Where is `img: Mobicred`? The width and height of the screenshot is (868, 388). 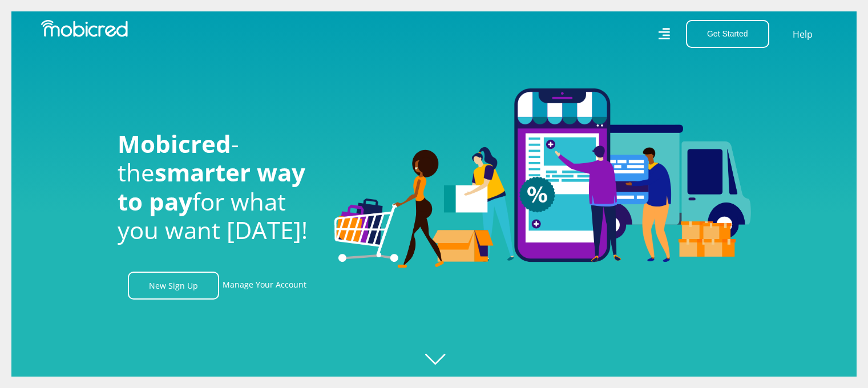
img: Mobicred is located at coordinates (84, 29).